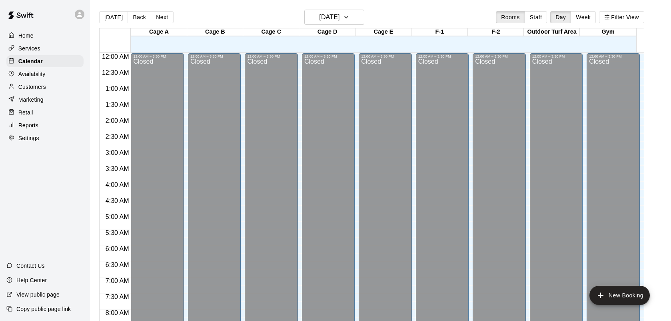 This screenshot has width=671, height=321. What do you see at coordinates (30, 61) in the screenshot?
I see `p: Calendar` at bounding box center [30, 61].